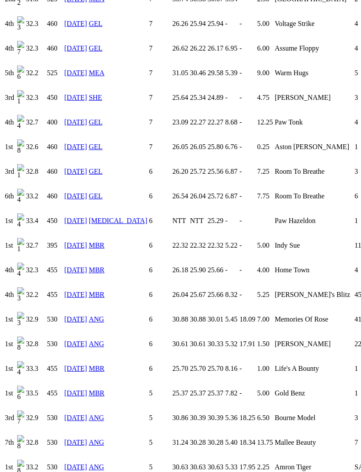  What do you see at coordinates (198, 73) in the screenshot?
I see `td: 30.46` at bounding box center [198, 73].